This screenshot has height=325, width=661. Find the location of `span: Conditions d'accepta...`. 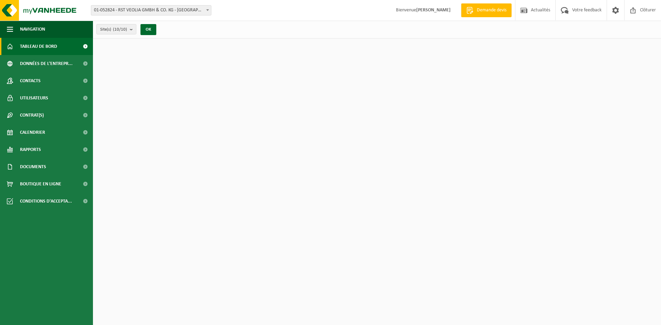

span: Conditions d'accepta... is located at coordinates (46, 201).